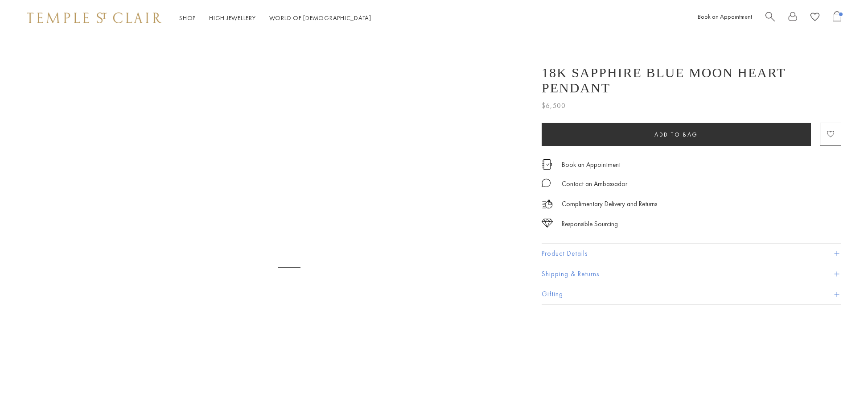 Image resolution: width=868 pixels, height=415 pixels. What do you see at coordinates (676, 134) in the screenshot?
I see `span: Add to bag` at bounding box center [676, 134].